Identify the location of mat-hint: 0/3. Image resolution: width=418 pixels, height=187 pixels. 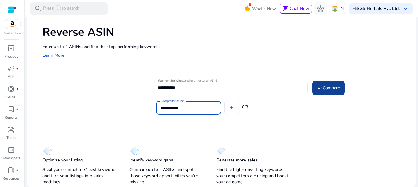
(245, 106).